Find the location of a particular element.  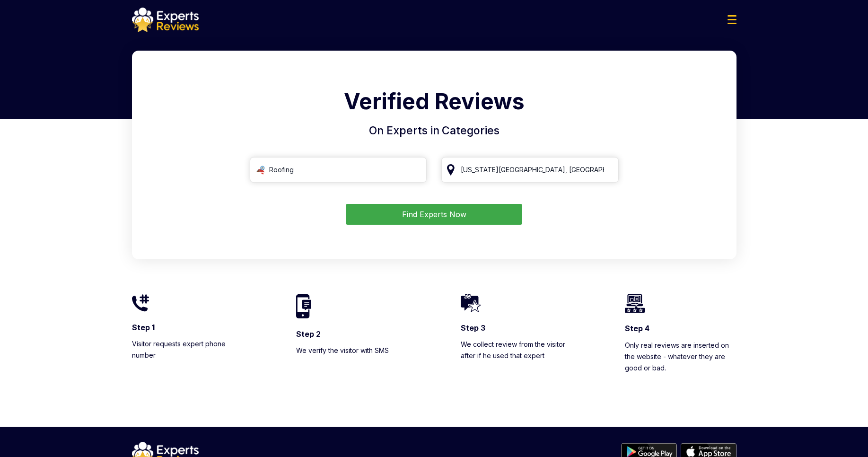

h3: Step 2 is located at coordinates (352, 334).